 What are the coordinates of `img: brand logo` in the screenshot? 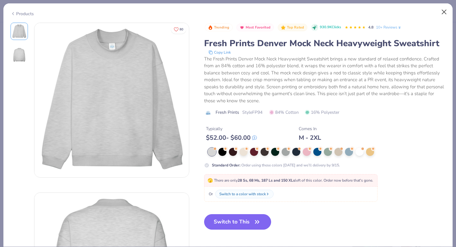 It's located at (208, 113).